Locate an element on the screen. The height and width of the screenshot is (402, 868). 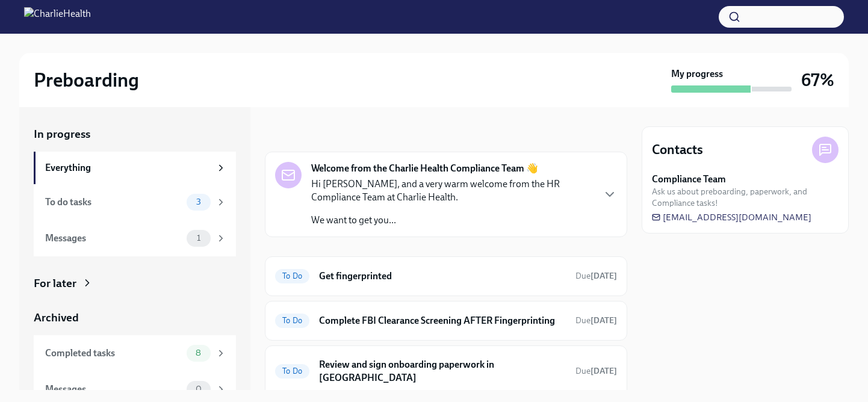
a: In progress is located at coordinates (135, 134).